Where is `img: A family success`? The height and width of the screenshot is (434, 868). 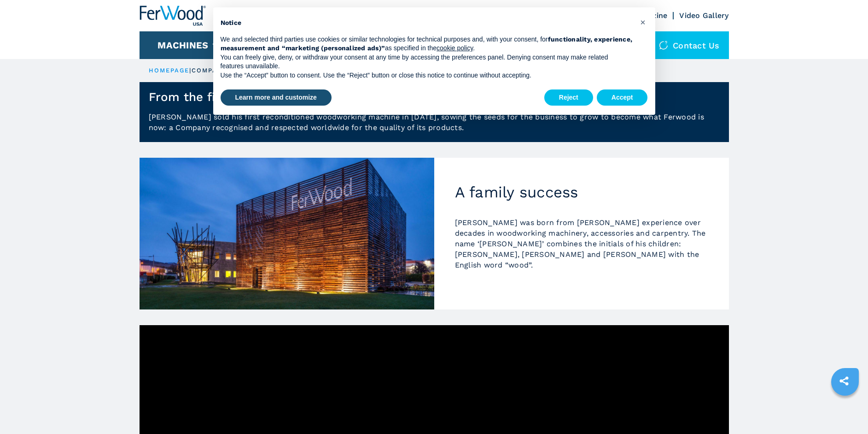
img: A family success is located at coordinates (286, 233).